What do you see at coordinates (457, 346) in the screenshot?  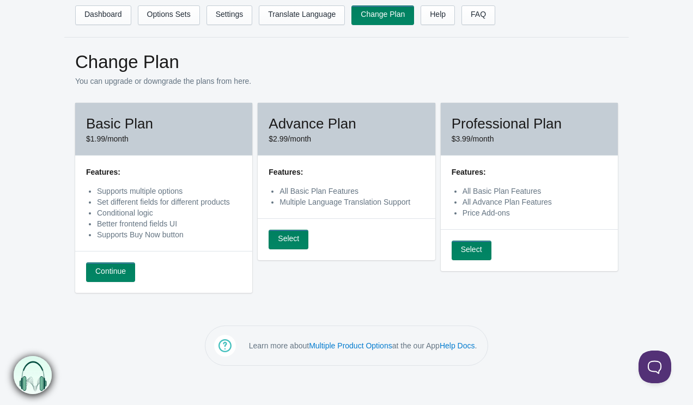 I see `a: Help Docs` at bounding box center [457, 346].